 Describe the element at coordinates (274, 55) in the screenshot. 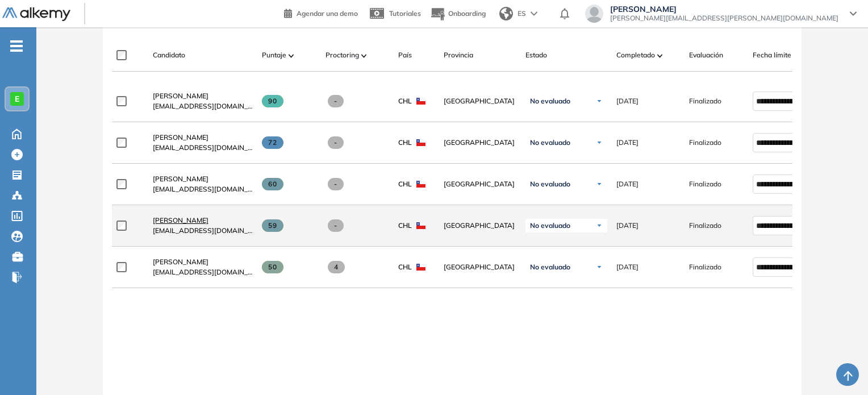

I see `span: Puntaje` at that location.